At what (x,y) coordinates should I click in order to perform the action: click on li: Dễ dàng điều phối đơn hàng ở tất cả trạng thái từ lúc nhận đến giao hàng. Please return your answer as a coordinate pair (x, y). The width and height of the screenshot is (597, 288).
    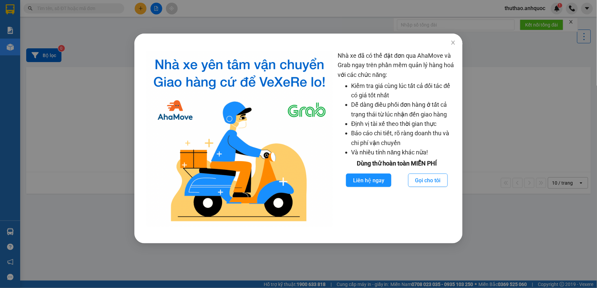
    Looking at the image, I should click on (404, 110).